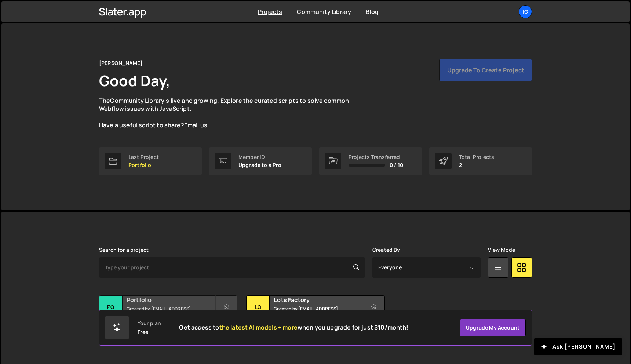 The height and width of the screenshot is (364, 631). I want to click on p: The is live and growing. Explore the curated scripts to solve common Webflow issues with JavaScri..., so click(231, 113).